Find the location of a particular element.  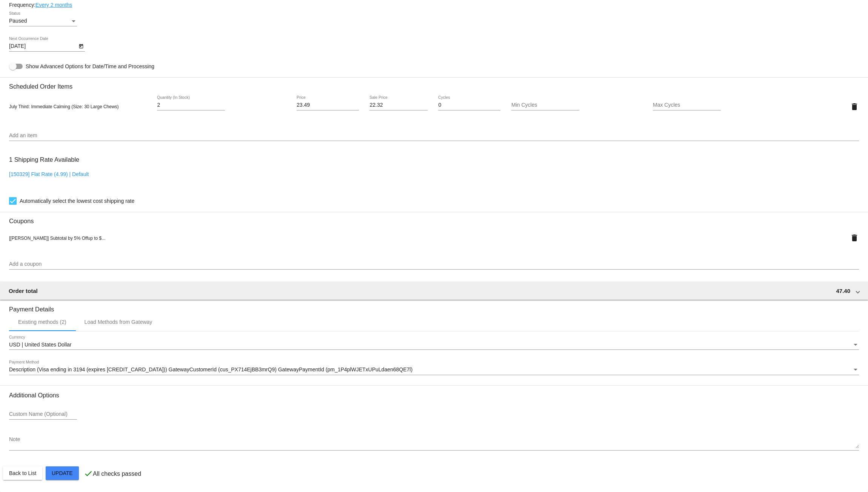

mat-icon: check is located at coordinates (89, 474).